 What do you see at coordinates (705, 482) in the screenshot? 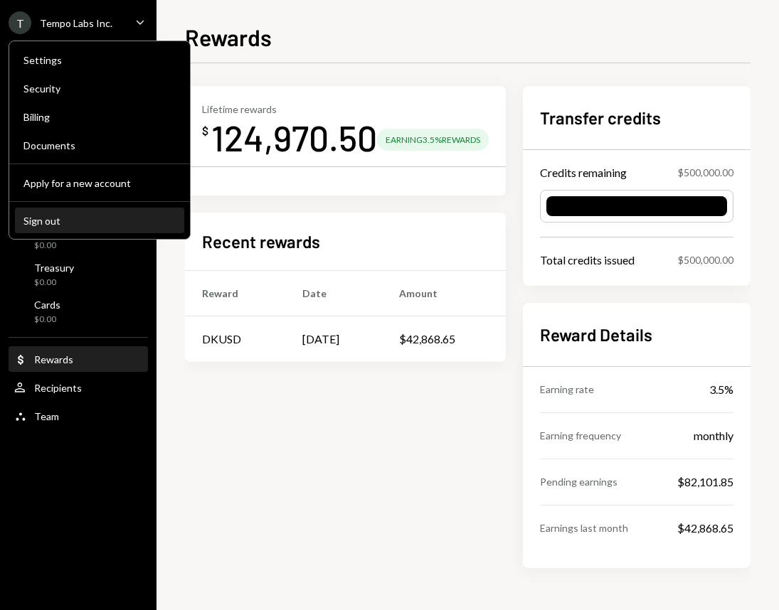
I see `div: $82,101.85` at bounding box center [705, 482].